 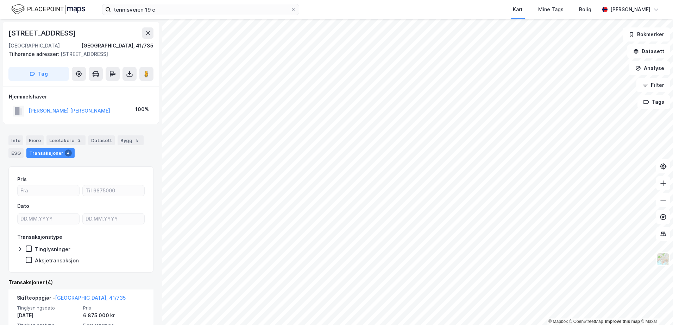 What do you see at coordinates (81, 97) in the screenshot?
I see `div: Hjemmelshaver` at bounding box center [81, 97].